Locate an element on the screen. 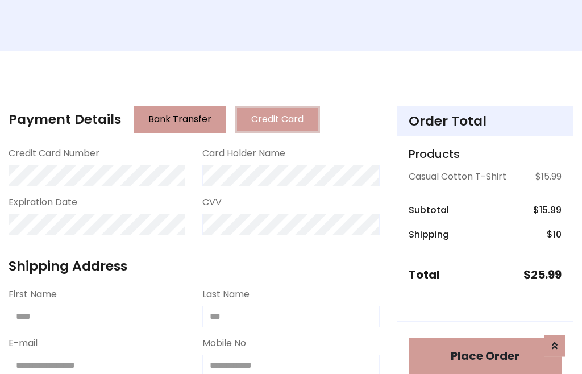 This screenshot has height=374, width=582. button: Bank Transfer is located at coordinates (180, 119).